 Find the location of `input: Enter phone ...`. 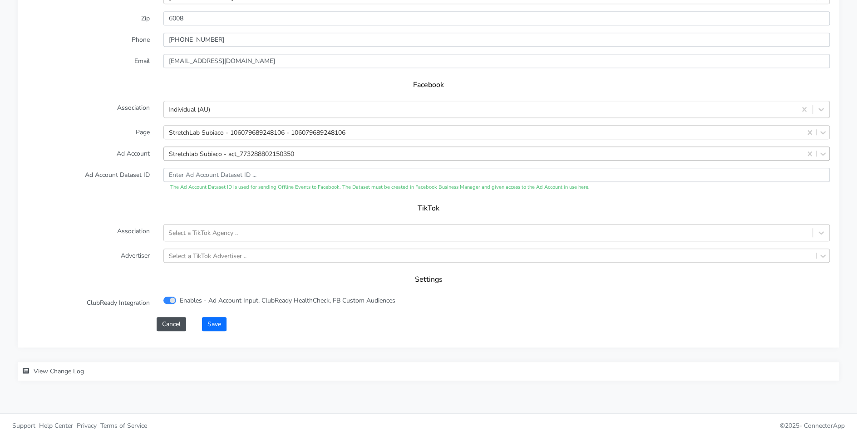

input: Enter phone ... is located at coordinates (496, 39).